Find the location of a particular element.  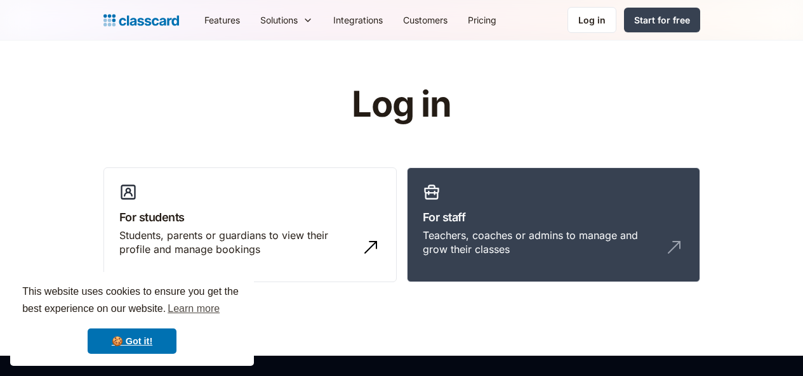

a: For studentsStudents, parents or guardians to view their profile and manage bookings is located at coordinates (250, 225).